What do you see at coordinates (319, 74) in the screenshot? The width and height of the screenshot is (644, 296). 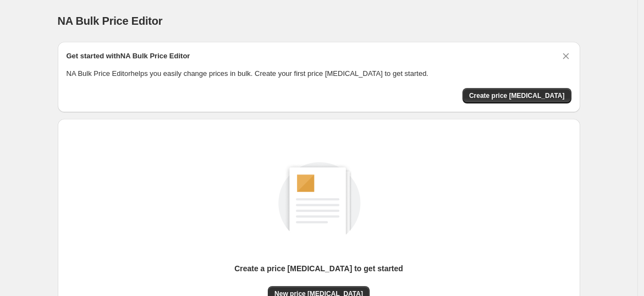 I see `p: NA Bulk Price Editor helps you easily change prices in bulk. Create your first price [MEDICAL_DAT...` at bounding box center [319, 74].